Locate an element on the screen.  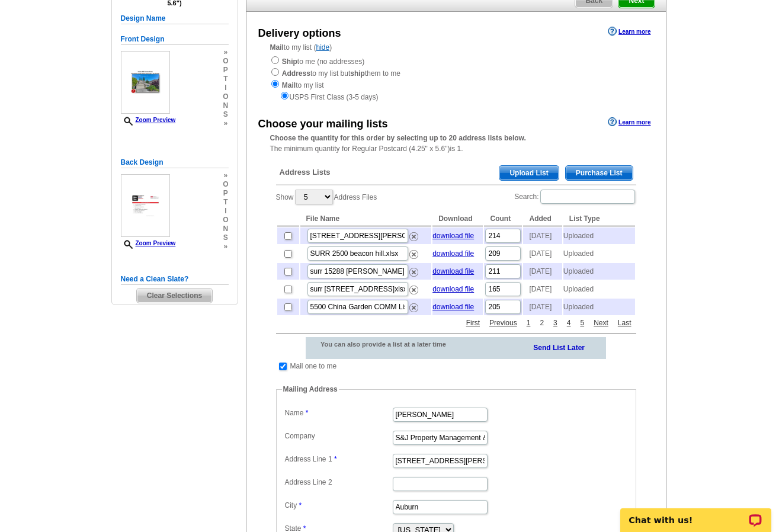
legend: Mailing Address is located at coordinates (311, 389).